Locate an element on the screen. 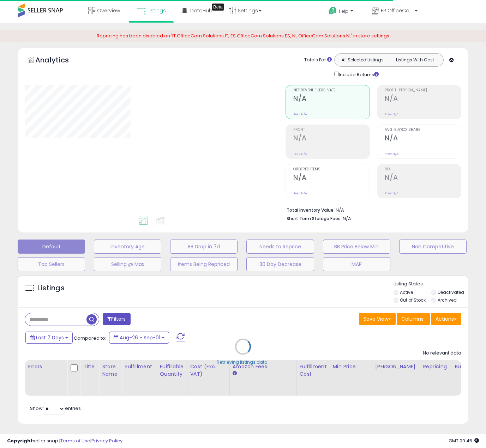 Image resolution: width=486 pixels, height=448 pixels. button: 30 Day Decrease is located at coordinates (280, 264).